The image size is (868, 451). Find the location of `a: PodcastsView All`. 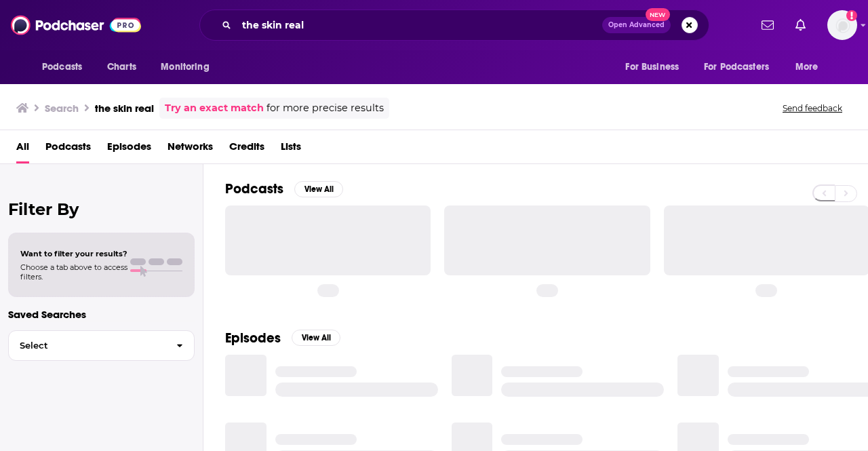

a: PodcastsView All is located at coordinates (284, 188).